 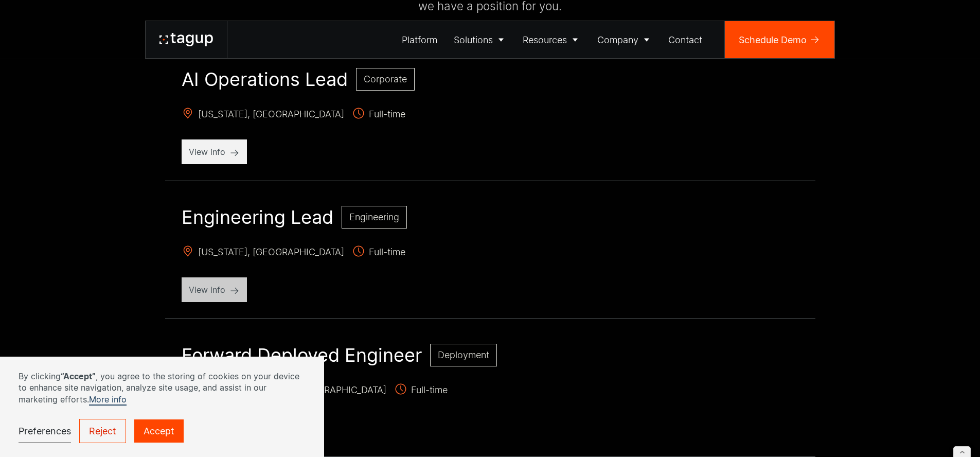 What do you see at coordinates (45, 431) in the screenshot?
I see `a: Preferences` at bounding box center [45, 431].